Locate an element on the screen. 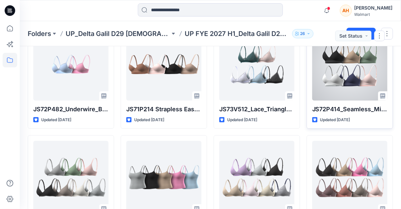  p: JS72P414_Seamless_Mini_Rib_Wirefree_Bra is located at coordinates (350, 109).